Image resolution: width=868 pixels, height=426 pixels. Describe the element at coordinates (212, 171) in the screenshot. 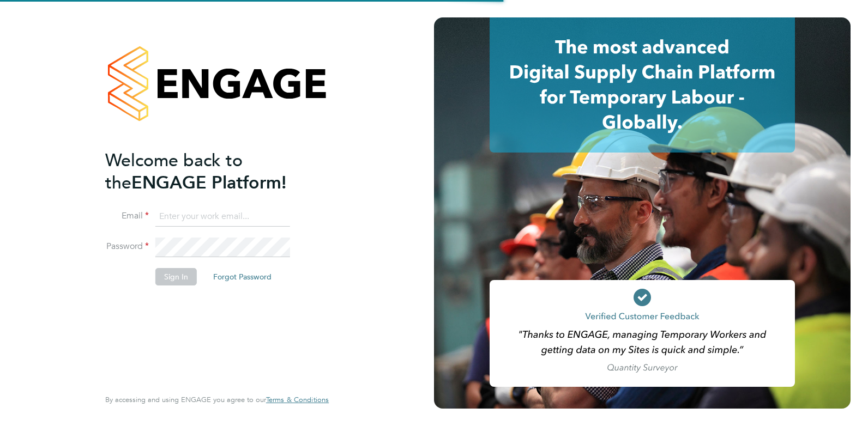

I see `h2: ENGAGE Platform!` at that location.